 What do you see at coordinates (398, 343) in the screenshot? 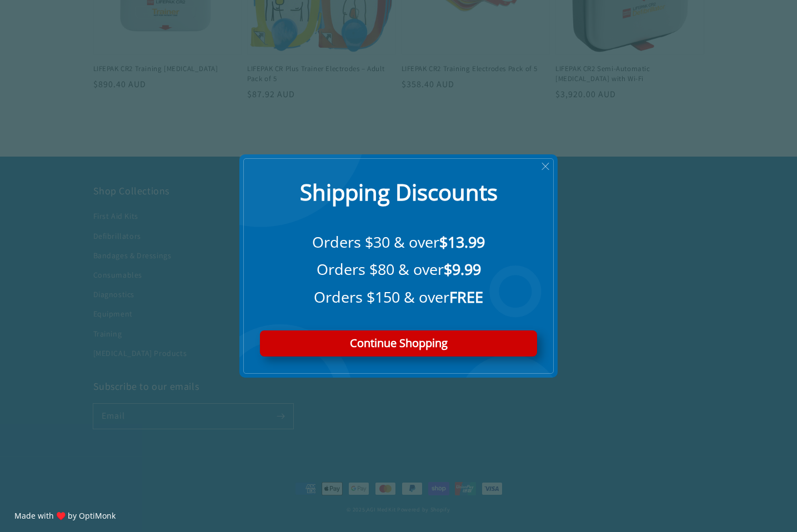
I see `span: Continue Shopping` at bounding box center [398, 343].